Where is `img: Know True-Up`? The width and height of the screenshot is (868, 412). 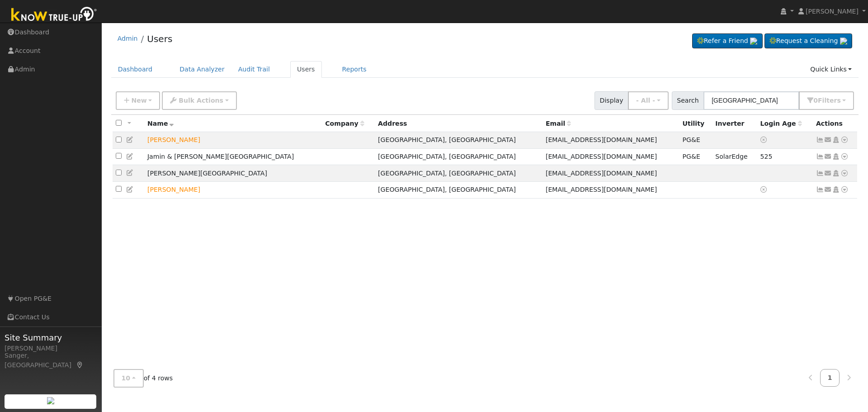 img: Know True-Up is located at coordinates (54, 15).